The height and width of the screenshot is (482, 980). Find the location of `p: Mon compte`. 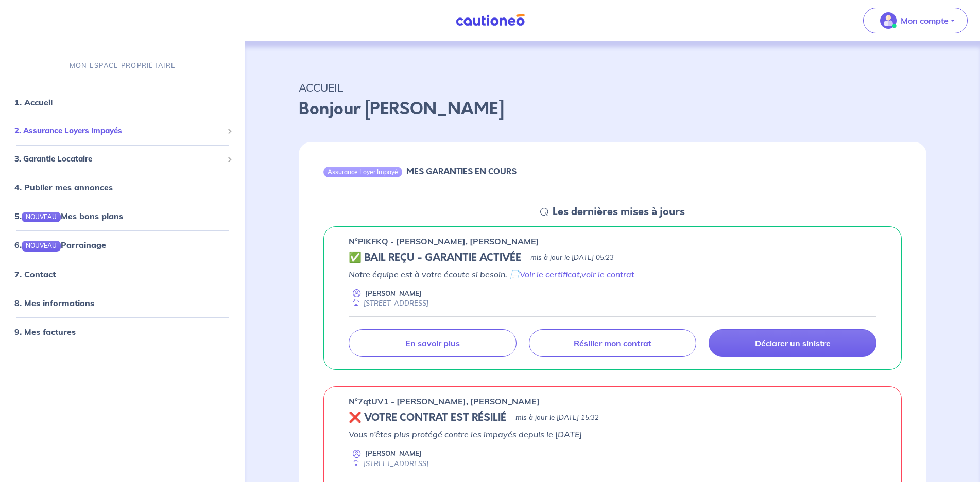

p: Mon compte is located at coordinates (924, 20).